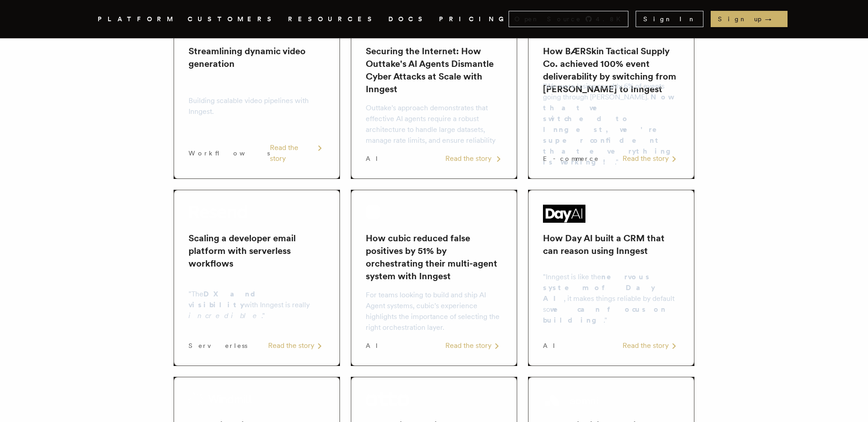  Describe the element at coordinates (434, 257) in the screenshot. I see `h2: How cubic reduced false positives by 51% by orchestrating their multi-agent system with Inngest` at that location.